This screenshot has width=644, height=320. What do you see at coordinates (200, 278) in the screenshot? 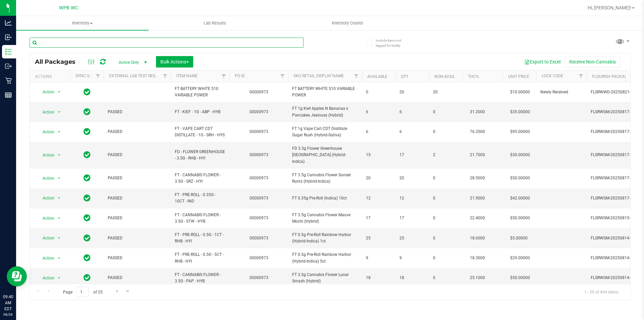
I see `span: FT - CANNABIS FLOWER - 3.5G - PAP - HYB` at bounding box center [200, 278].